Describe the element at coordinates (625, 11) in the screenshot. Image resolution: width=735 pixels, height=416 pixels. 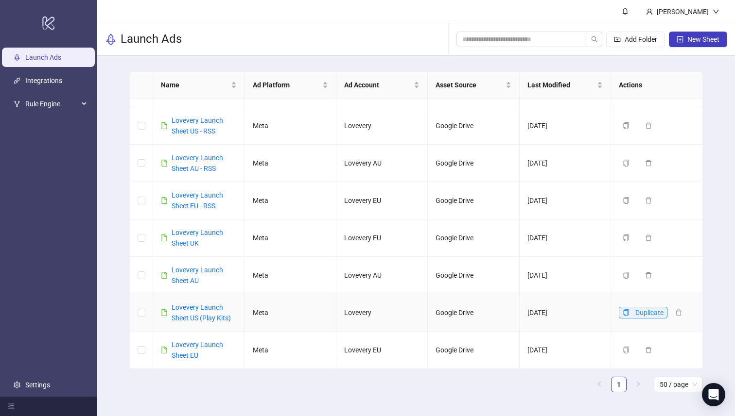
I see `span: bell` at that location.